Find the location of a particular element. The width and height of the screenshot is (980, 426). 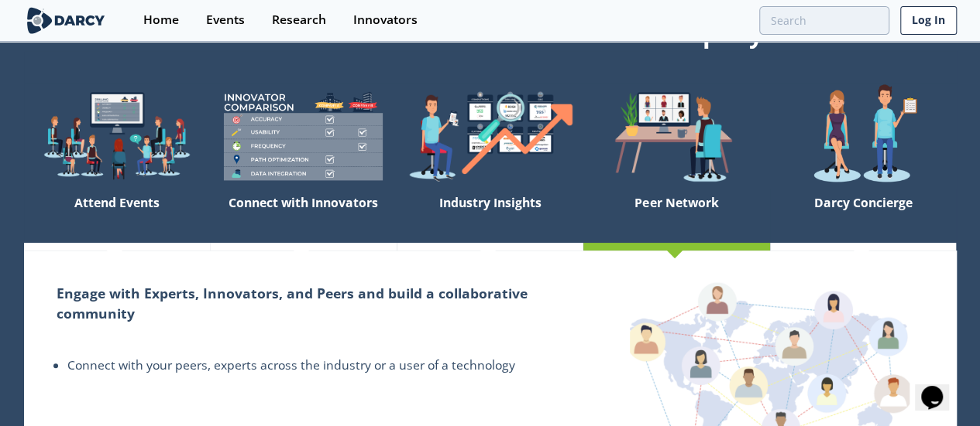

div: Innovators is located at coordinates (384, 20).